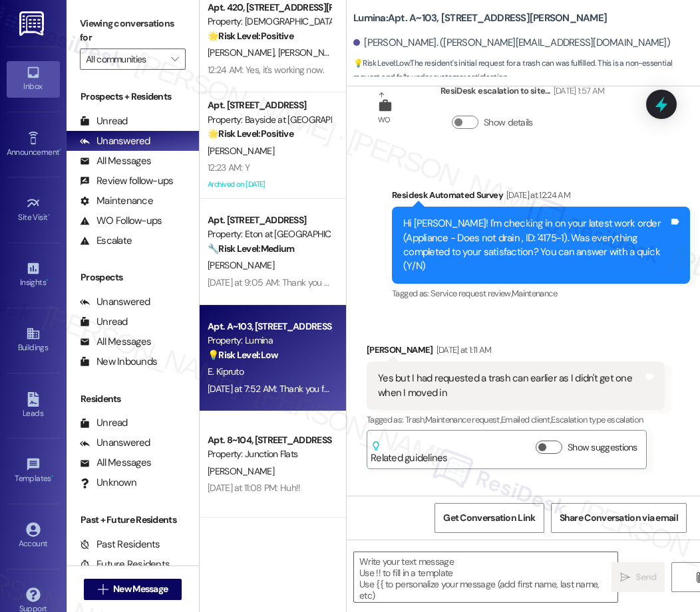  Describe the element at coordinates (132, 96) in the screenshot. I see `div: Prospects + Residents` at that location.